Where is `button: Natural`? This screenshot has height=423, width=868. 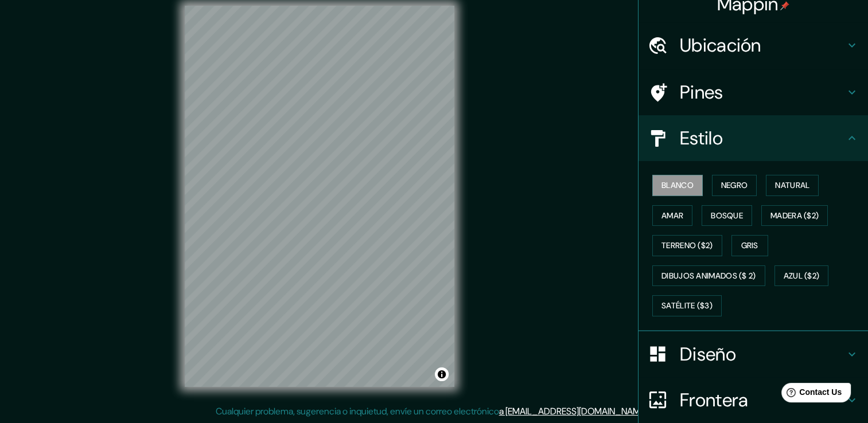 button: Natural is located at coordinates (792, 185).